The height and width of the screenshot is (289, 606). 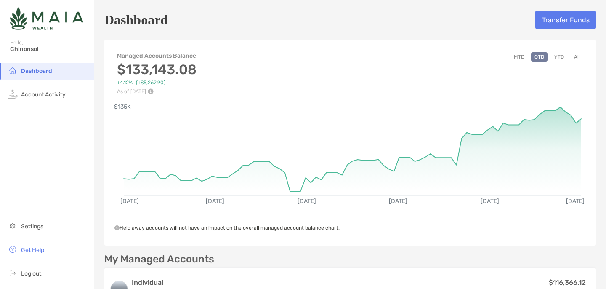 What do you see at coordinates (31, 273) in the screenshot?
I see `span: Log out` at bounding box center [31, 273].